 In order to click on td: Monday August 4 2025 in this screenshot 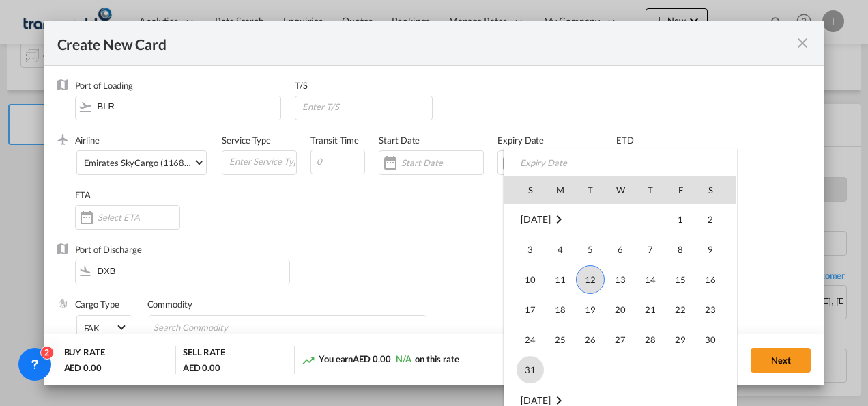, I will do `click(560, 250)`.